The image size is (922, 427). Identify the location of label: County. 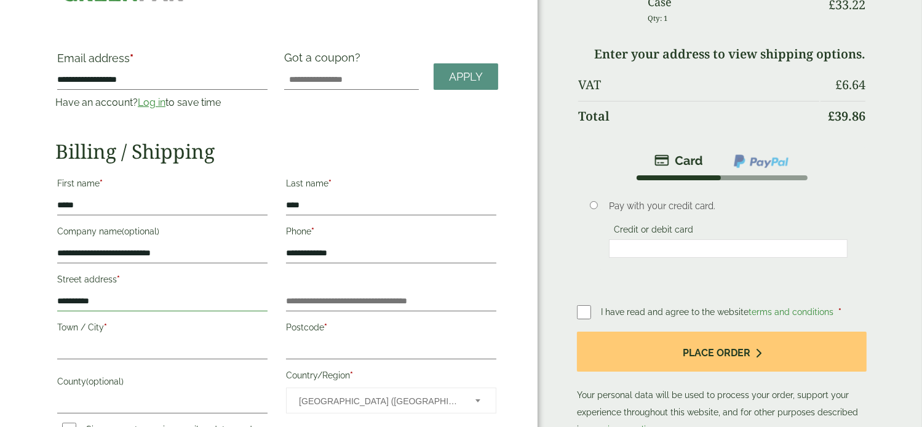
(162, 383).